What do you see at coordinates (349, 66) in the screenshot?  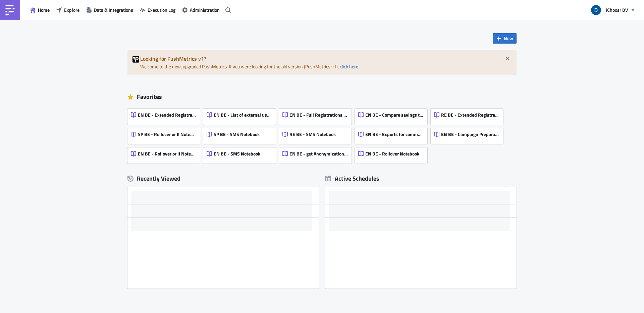 I see `a: click here` at bounding box center [349, 66].